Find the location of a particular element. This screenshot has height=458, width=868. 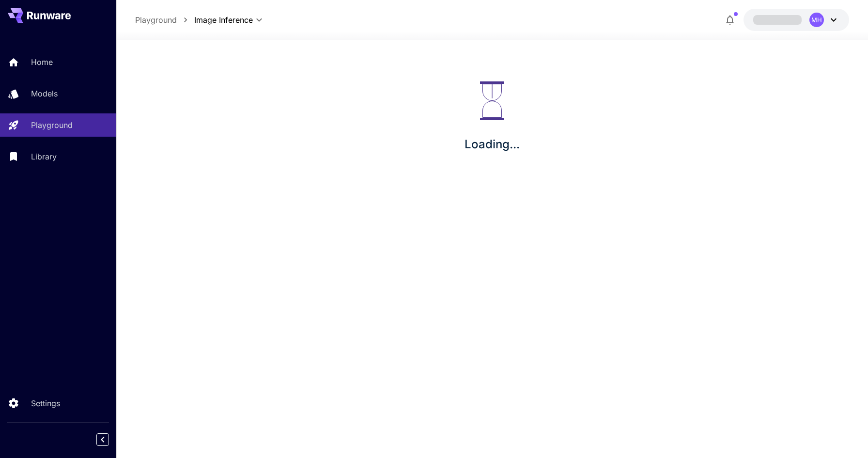

a: Playground is located at coordinates (156, 20).